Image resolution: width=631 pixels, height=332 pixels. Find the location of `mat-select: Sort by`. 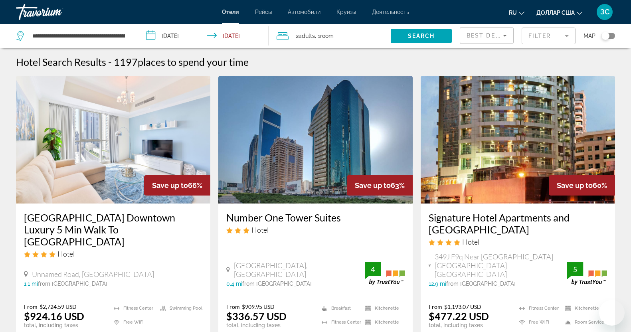

mat-select: Sort by is located at coordinates (487, 36).